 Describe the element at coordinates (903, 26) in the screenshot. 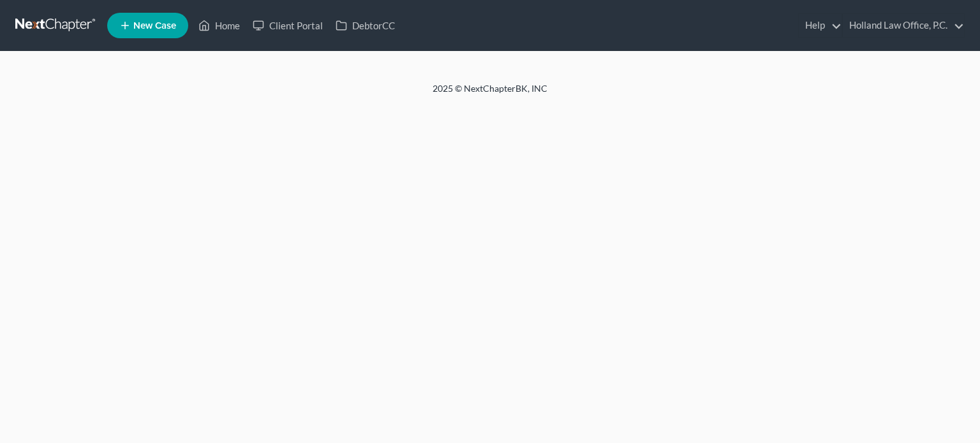

I see `a: Holland Law Office, P.C.` at that location.